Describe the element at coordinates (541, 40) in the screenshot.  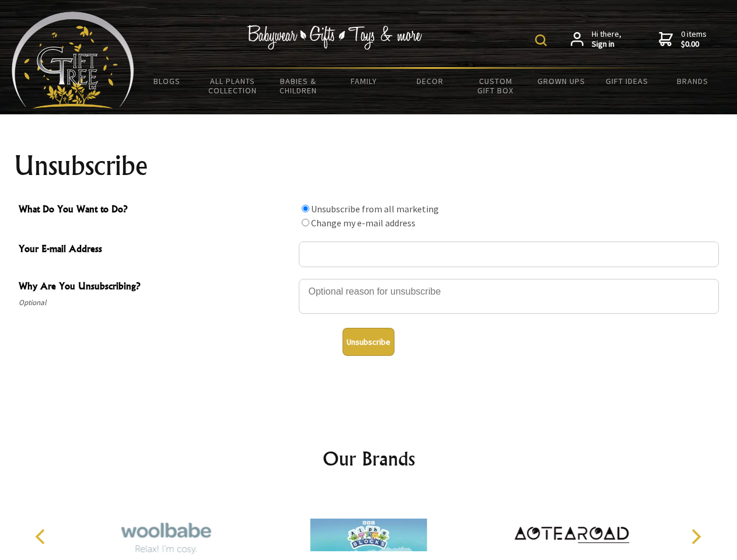
I see `img: product search` at that location.